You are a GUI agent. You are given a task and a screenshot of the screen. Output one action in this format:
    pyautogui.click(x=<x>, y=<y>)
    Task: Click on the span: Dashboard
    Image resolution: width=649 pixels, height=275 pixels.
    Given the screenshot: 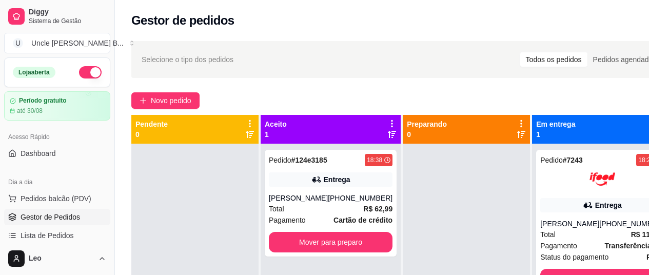 What is the action you would take?
    pyautogui.click(x=38, y=153)
    